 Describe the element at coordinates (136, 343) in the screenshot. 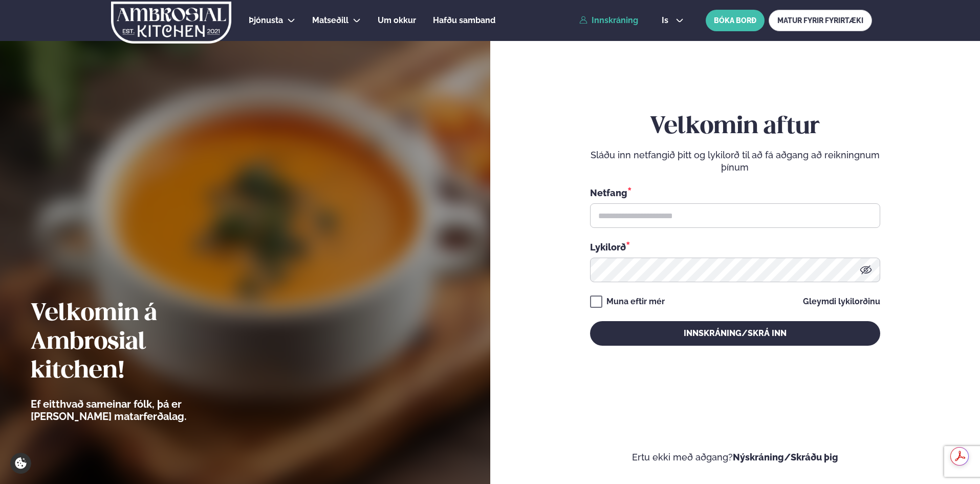

I see `h2: Velkomin á Ambrosial kitchen!` at that location.